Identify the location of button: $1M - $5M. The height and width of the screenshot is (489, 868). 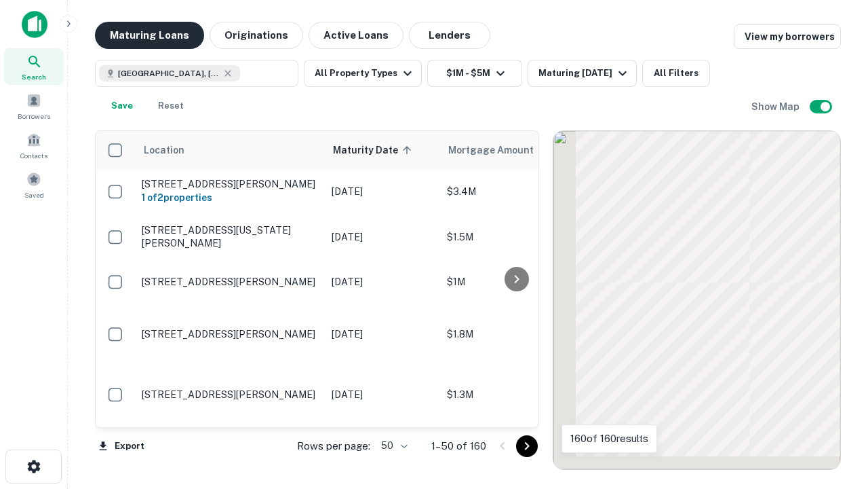
(475, 73).